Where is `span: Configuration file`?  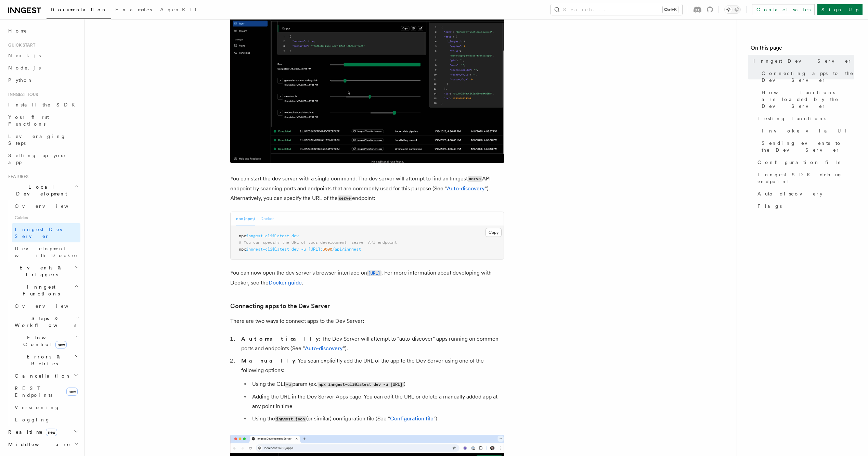 span: Configuration file is located at coordinates (800, 162).